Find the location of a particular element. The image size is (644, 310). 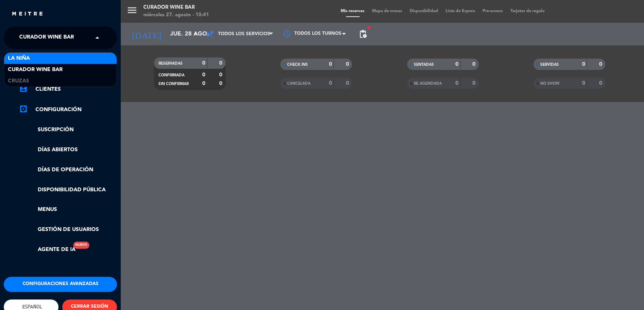

a: Configuración is located at coordinates (68, 110).